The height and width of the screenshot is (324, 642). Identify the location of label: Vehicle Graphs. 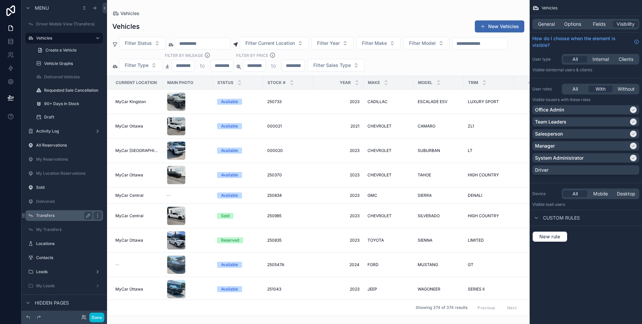
(73, 64).